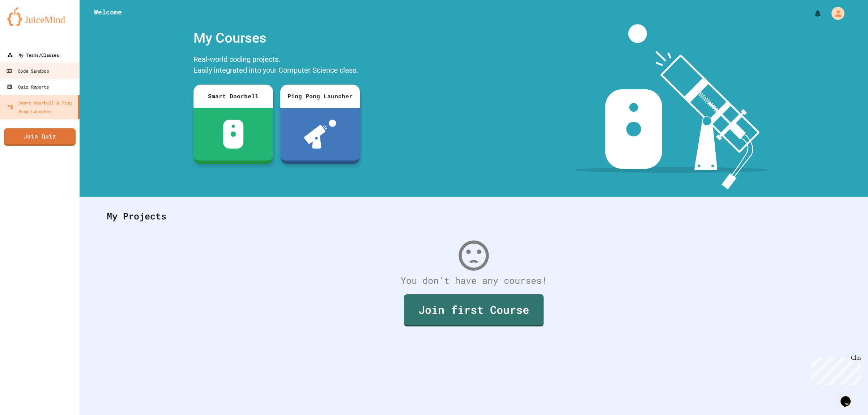 The height and width of the screenshot is (415, 868). Describe the element at coordinates (277, 65) in the screenshot. I see `div: Real-world coding projects. Easily integrated into your Computer Science class.` at that location.